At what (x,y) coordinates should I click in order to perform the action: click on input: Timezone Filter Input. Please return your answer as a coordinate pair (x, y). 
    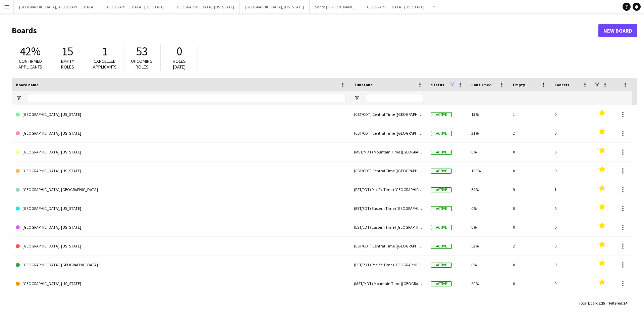
    Looking at the image, I should click on (395, 98).